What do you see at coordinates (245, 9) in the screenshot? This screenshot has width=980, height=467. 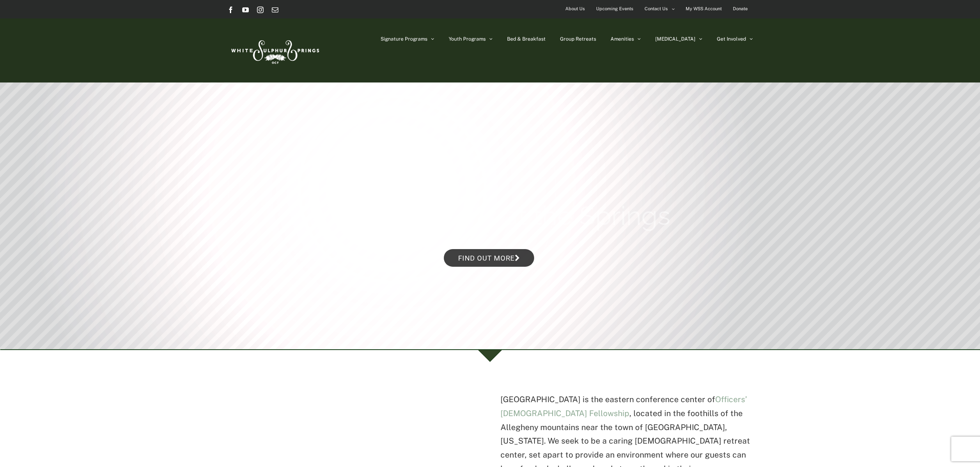 I see `a: YouTube` at bounding box center [245, 9].